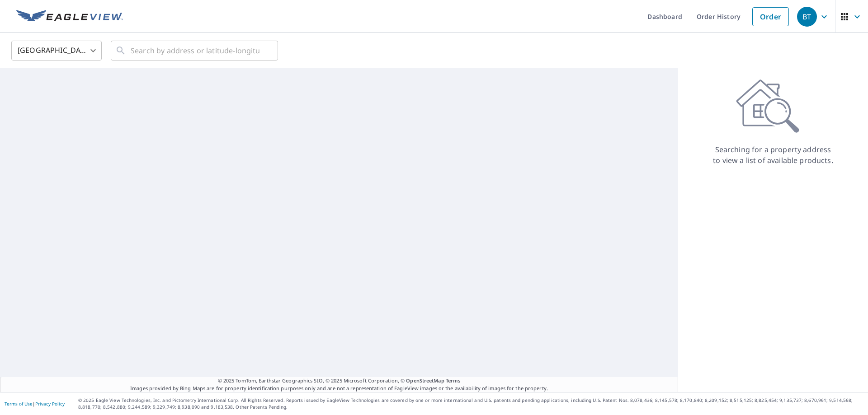 The height and width of the screenshot is (415, 868). What do you see at coordinates (425, 380) in the screenshot?
I see `a: OpenStreetMap` at bounding box center [425, 380].